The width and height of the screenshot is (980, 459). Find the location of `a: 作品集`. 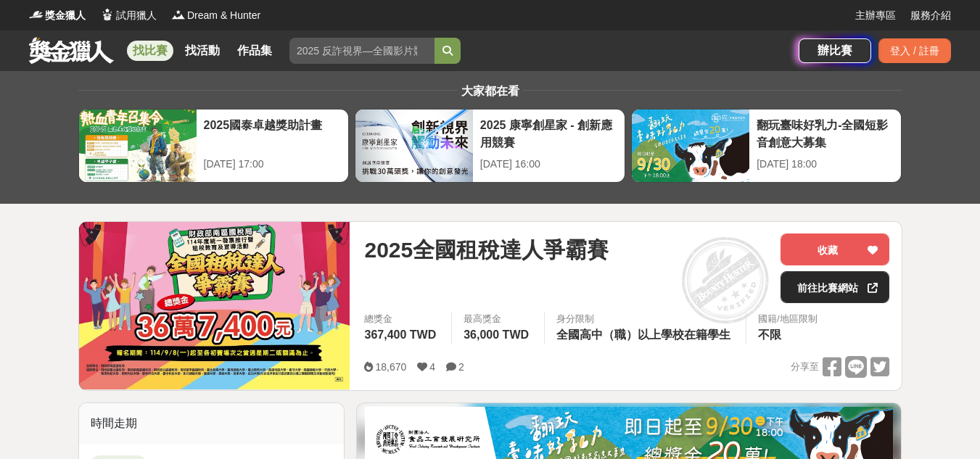

a: 作品集 is located at coordinates (254, 51).